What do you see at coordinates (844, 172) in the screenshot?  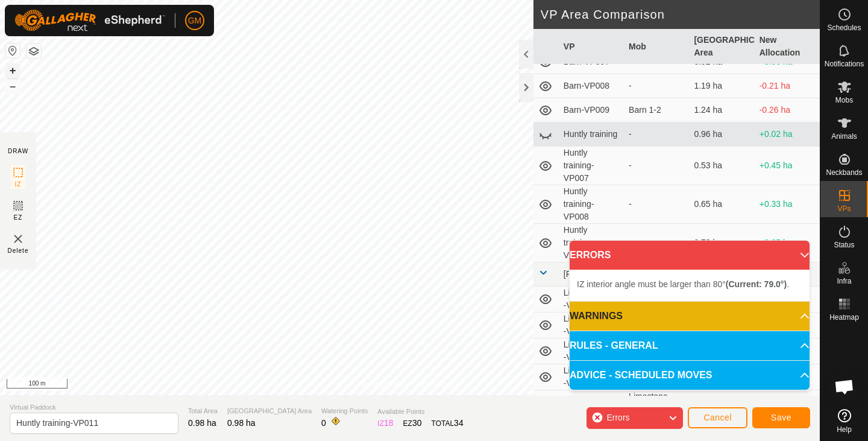 I see `span: Neckbands` at bounding box center [844, 172].